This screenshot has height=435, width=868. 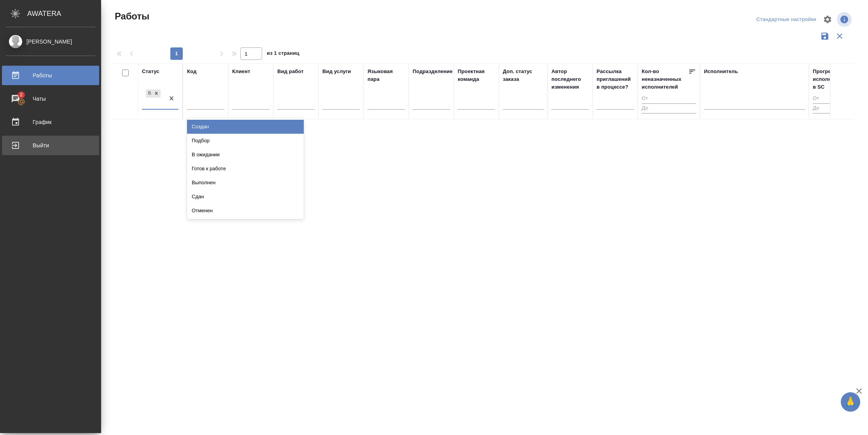 I want to click on div: Статус, so click(x=151, y=72).